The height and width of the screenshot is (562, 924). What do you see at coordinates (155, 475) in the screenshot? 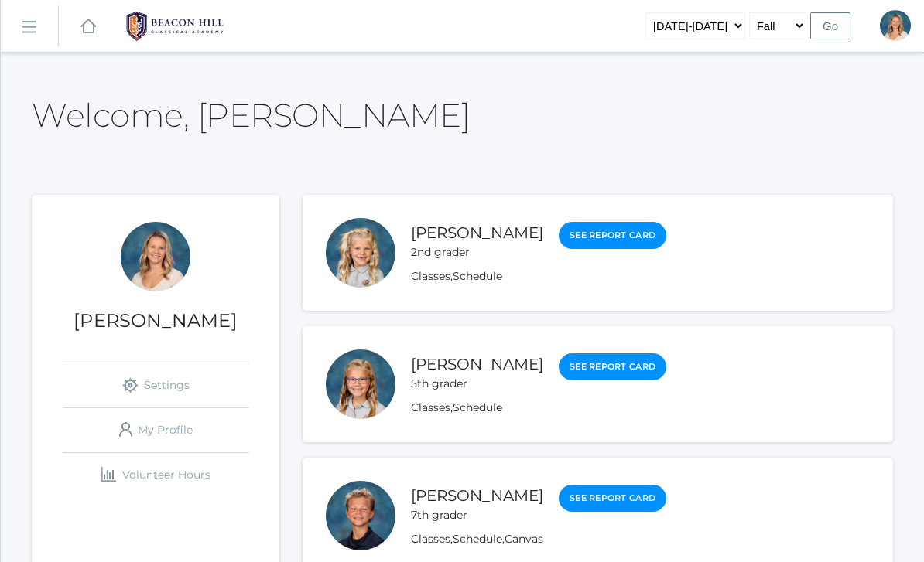
I see `a: Volunteer Hours` at bounding box center [155, 475].